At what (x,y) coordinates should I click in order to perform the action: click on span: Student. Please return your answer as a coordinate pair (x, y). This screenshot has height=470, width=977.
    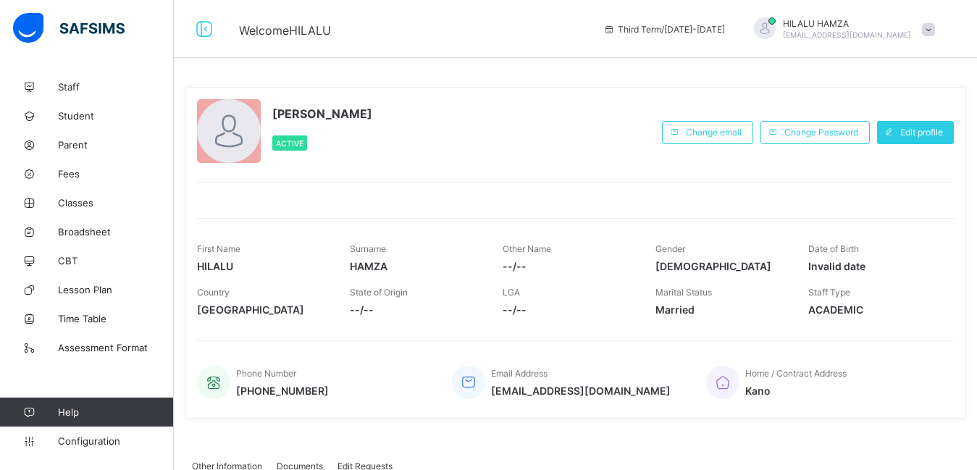
    Looking at the image, I should click on (116, 116).